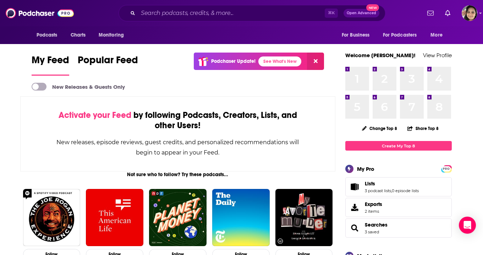  Describe the element at coordinates (380, 128) in the screenshot. I see `button: Change Top 8` at that location.